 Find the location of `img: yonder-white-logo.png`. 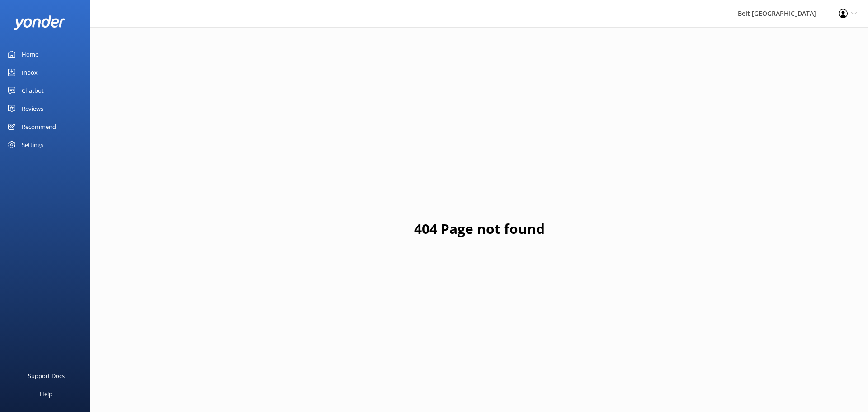

img: yonder-white-logo.png is located at coordinates (39, 23).